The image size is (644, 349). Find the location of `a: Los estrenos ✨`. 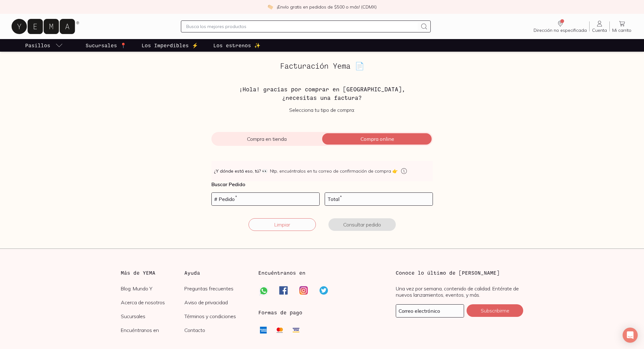

a: Los estrenos ✨ is located at coordinates (237, 45).